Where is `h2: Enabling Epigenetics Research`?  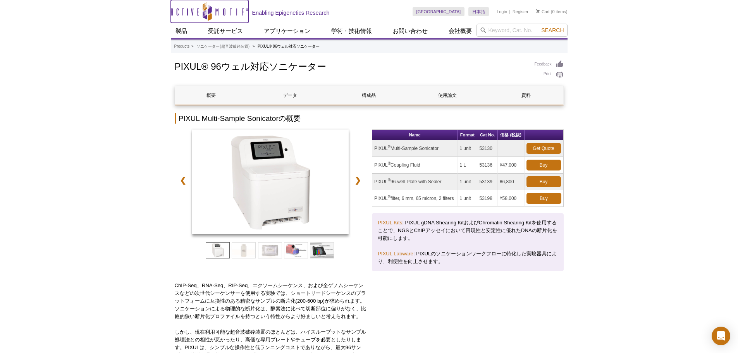 h2: Enabling Epigenetics Research is located at coordinates (291, 13).